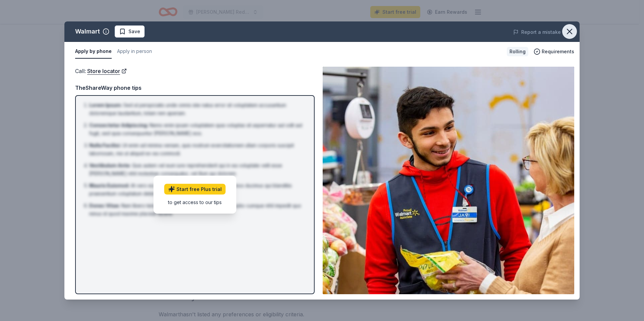 The image size is (644, 321). What do you see at coordinates (517, 52) in the screenshot?
I see `div: Rolling` at bounding box center [517, 52].